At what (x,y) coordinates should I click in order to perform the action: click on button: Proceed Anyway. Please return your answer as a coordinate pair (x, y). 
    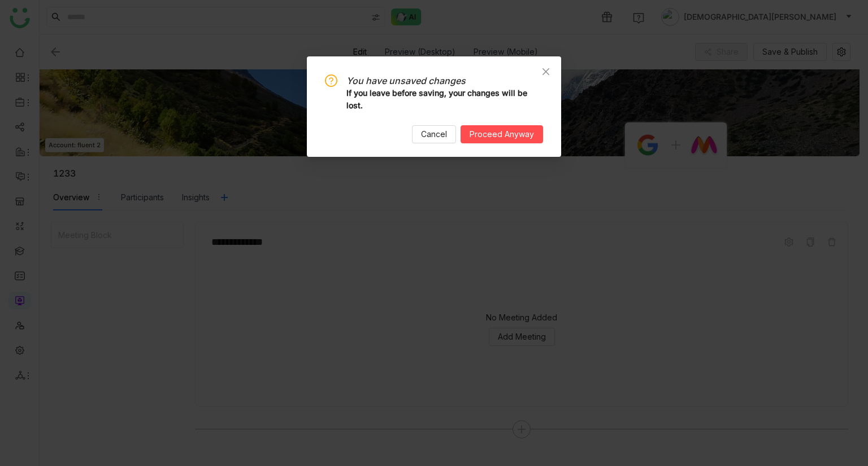
    Looking at the image, I should click on (502, 134).